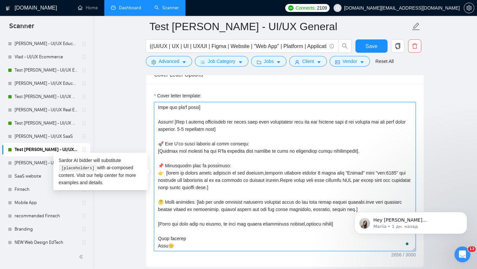 The width and height of the screenshot is (477, 269). What do you see at coordinates (46, 190) in the screenshot?
I see `a: Fintech` at bounding box center [46, 190].